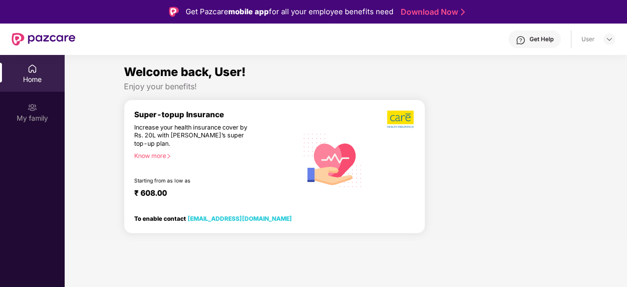 Image resolution: width=627 pixels, height=287 pixels. I want to click on a: Download Now, so click(431, 12).